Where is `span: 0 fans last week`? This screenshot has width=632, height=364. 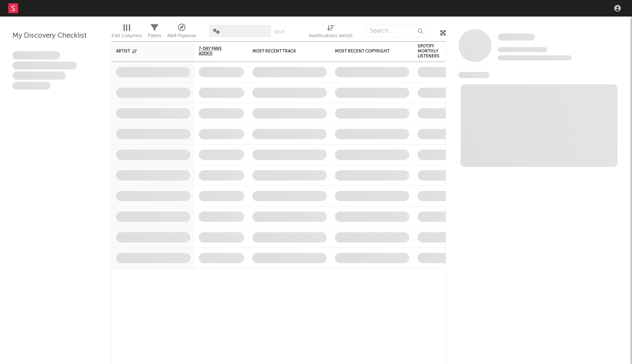 span: 0 fans last week is located at coordinates (535, 58).